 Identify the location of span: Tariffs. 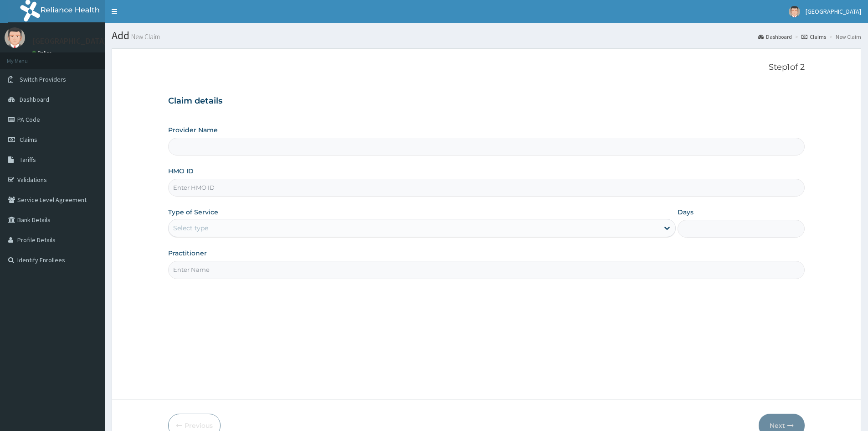
(28, 160).